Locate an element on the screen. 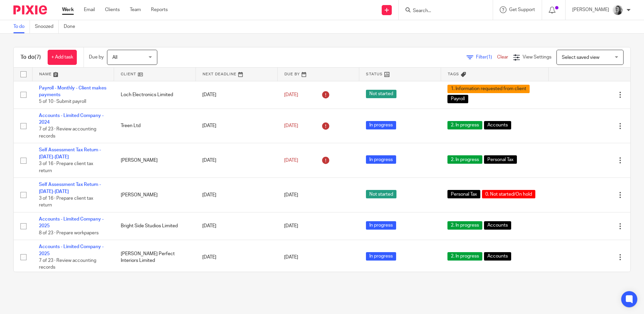  span: 8 of 23 · Prepare workpapers is located at coordinates (69, 233).